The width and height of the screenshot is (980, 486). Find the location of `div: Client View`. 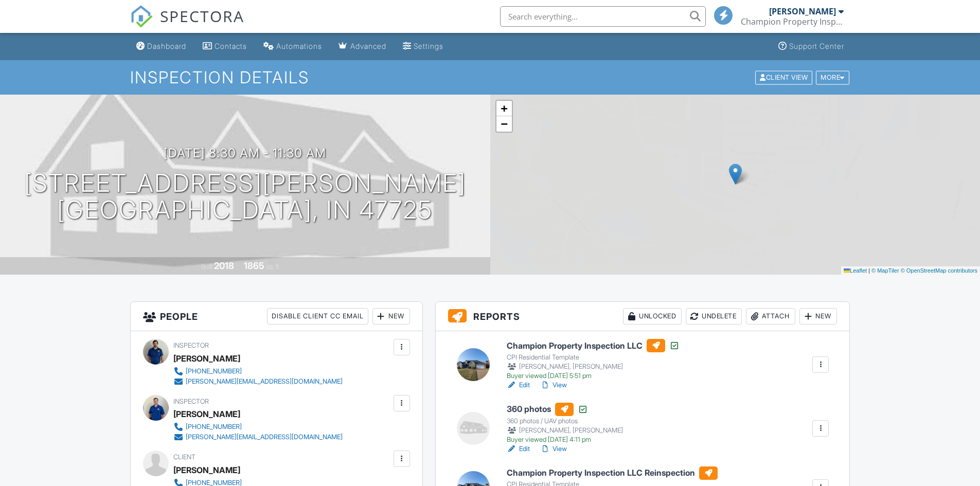

div: Client View is located at coordinates (784, 77).